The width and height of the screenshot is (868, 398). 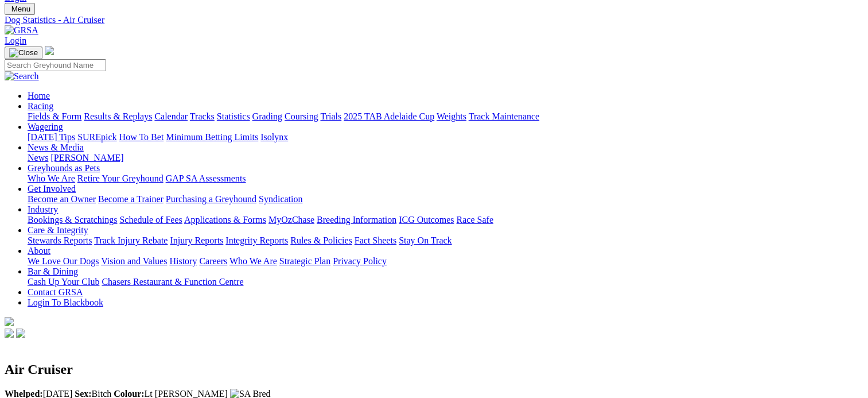 What do you see at coordinates (16, 40) in the screenshot?
I see `a: Login` at bounding box center [16, 40].